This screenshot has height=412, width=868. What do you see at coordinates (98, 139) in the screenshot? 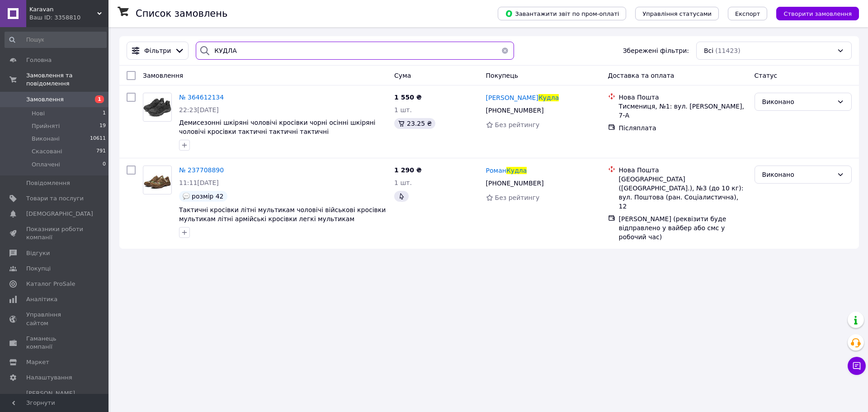
I see `span: 10611` at bounding box center [98, 139].